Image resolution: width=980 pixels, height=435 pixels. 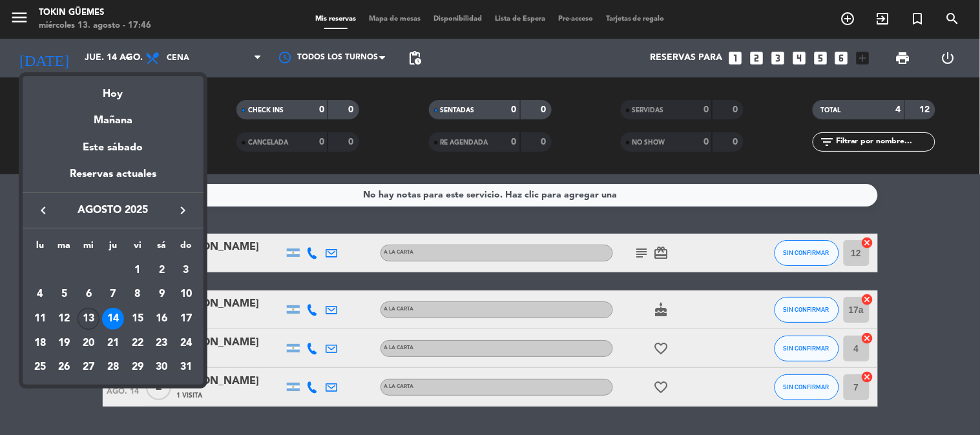 What do you see at coordinates (162, 367) in the screenshot?
I see `td: 30 de agosto de 2025` at bounding box center [162, 367].